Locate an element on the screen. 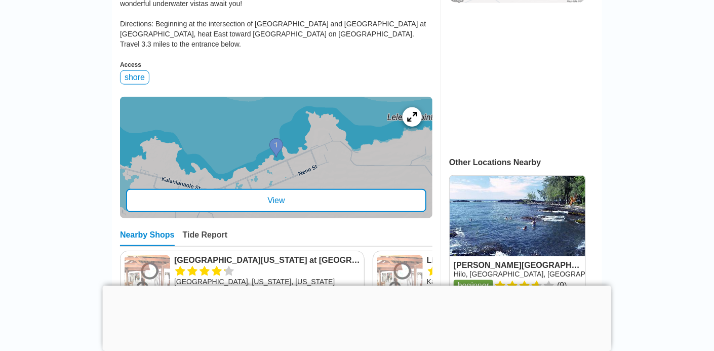 This screenshot has height=351, width=714. a: entry mapView is located at coordinates (276, 158).